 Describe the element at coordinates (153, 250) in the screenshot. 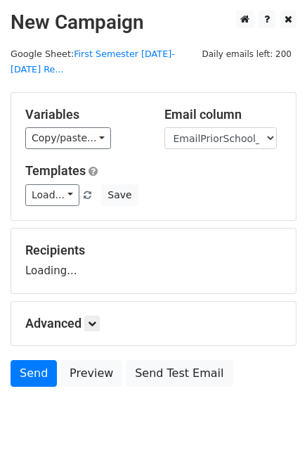

I see `h5: Recipients` at that location.